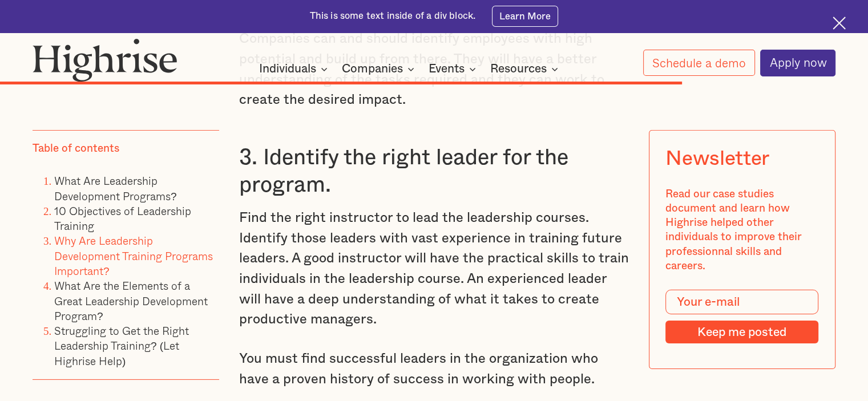 Image resolution: width=868 pixels, height=401 pixels. What do you see at coordinates (122, 346) in the screenshot?
I see `a: Struggling to Get the Right Leadership Training? (Let Highrise Help)` at bounding box center [122, 346].